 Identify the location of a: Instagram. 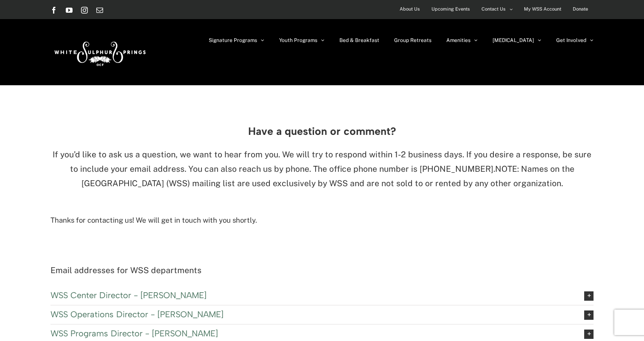
(84, 10).